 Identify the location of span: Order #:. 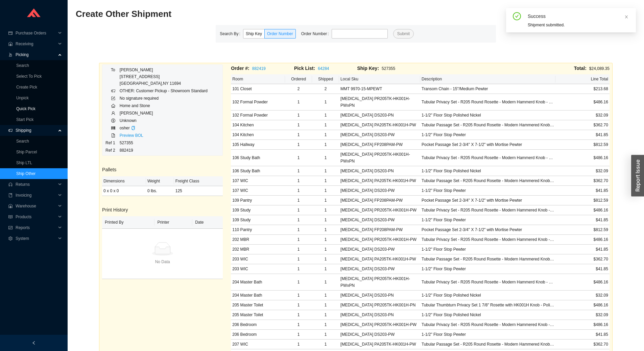
(240, 68).